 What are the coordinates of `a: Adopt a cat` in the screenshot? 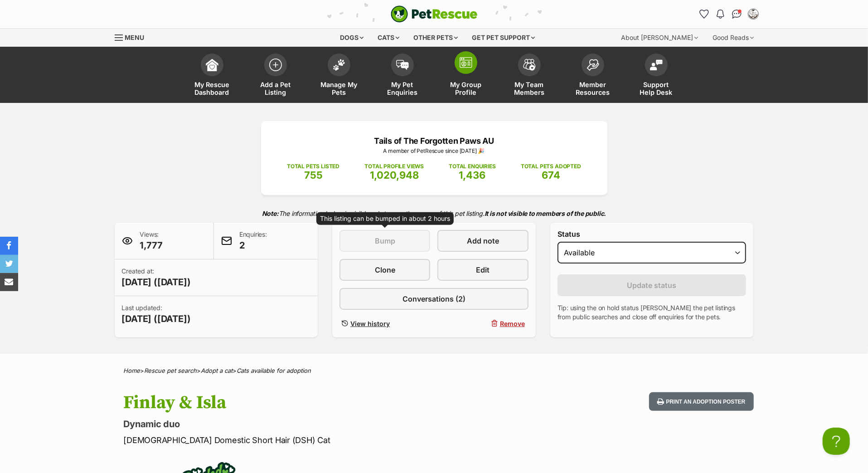 It's located at (217, 371).